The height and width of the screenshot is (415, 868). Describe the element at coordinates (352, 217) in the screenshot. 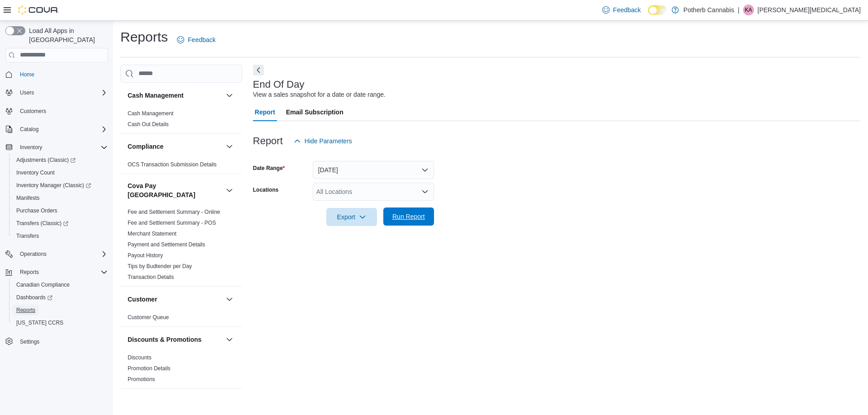

I see `button: Export` at that location.